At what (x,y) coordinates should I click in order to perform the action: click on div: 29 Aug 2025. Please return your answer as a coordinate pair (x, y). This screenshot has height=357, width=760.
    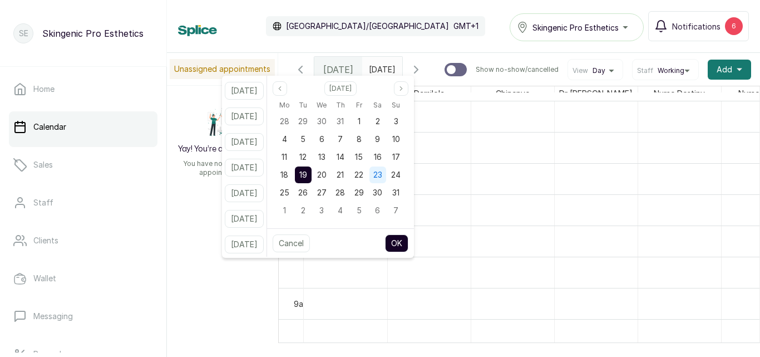
    Looking at the image, I should click on (358, 192).